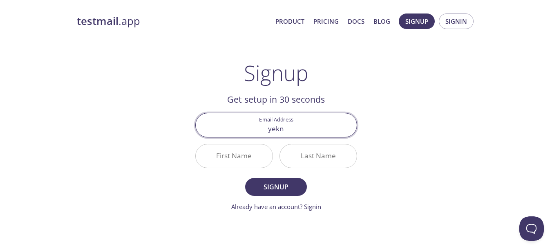 The height and width of the screenshot is (245, 552). What do you see at coordinates (456, 21) in the screenshot?
I see `button: Signin` at bounding box center [456, 21].